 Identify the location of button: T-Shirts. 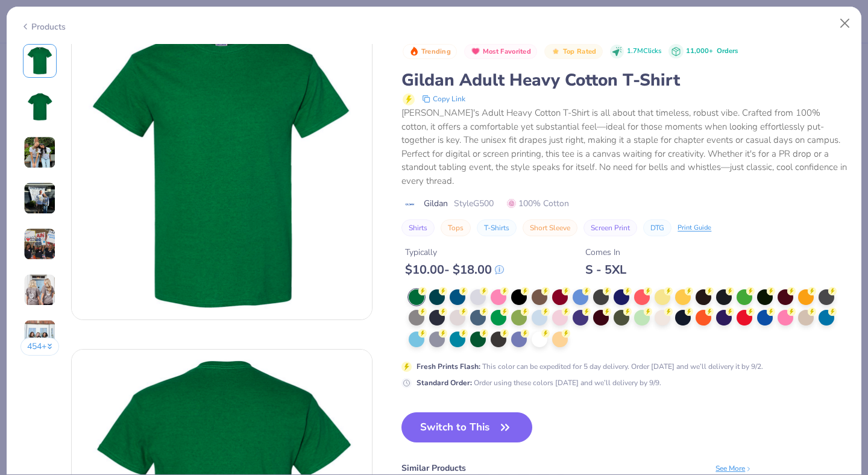
(497, 228).